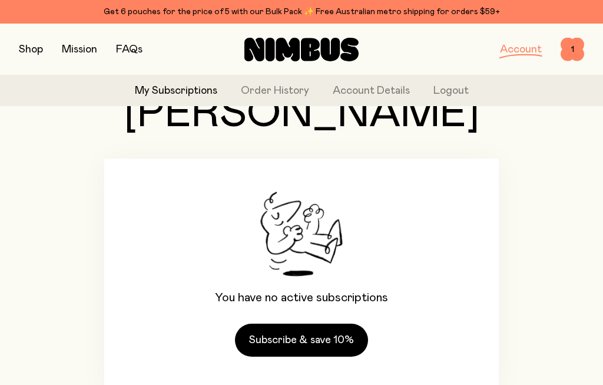 This screenshot has height=385, width=603. Describe the element at coordinates (572, 49) in the screenshot. I see `span: 1` at that location.